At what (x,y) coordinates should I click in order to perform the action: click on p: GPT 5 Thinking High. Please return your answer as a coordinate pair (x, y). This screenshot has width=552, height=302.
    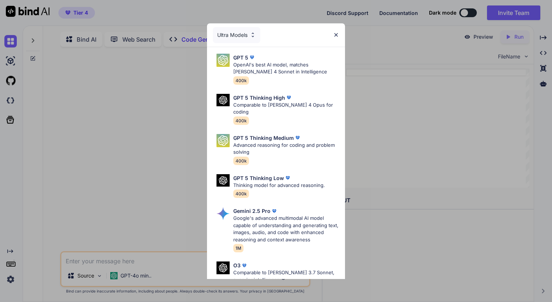
    Looking at the image, I should click on (259, 98).